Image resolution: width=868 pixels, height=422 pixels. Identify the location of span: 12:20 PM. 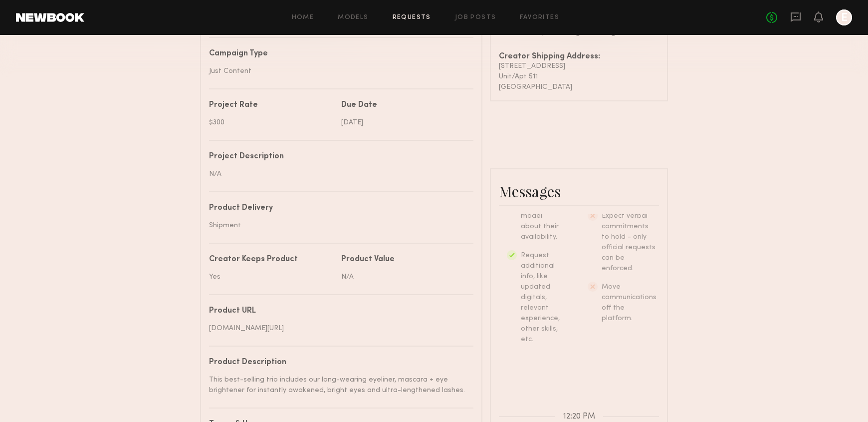
(579, 416).